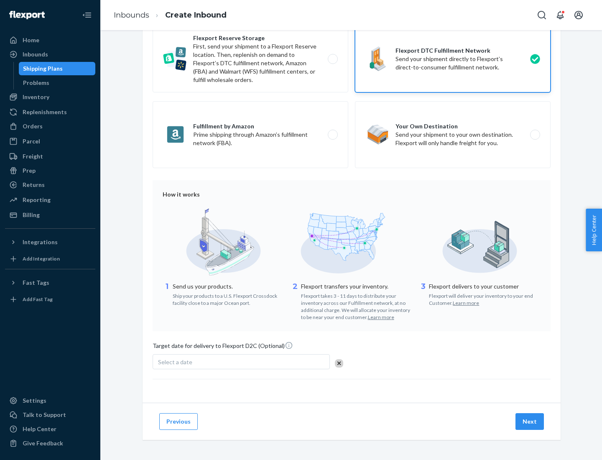  I want to click on div: Give Feedback, so click(43, 443).